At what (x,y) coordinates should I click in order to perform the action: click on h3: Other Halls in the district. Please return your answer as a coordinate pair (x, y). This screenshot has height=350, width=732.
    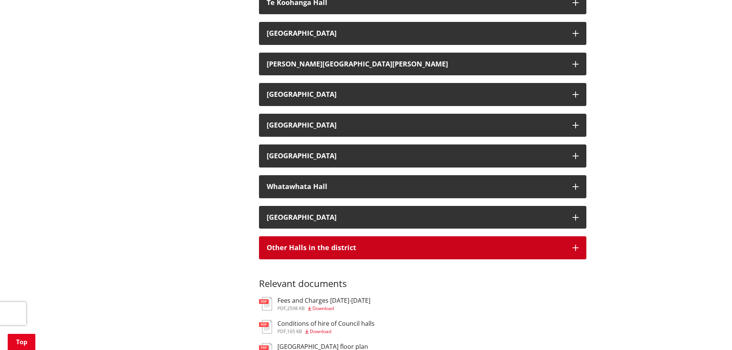
    Looking at the image, I should click on (416, 248).